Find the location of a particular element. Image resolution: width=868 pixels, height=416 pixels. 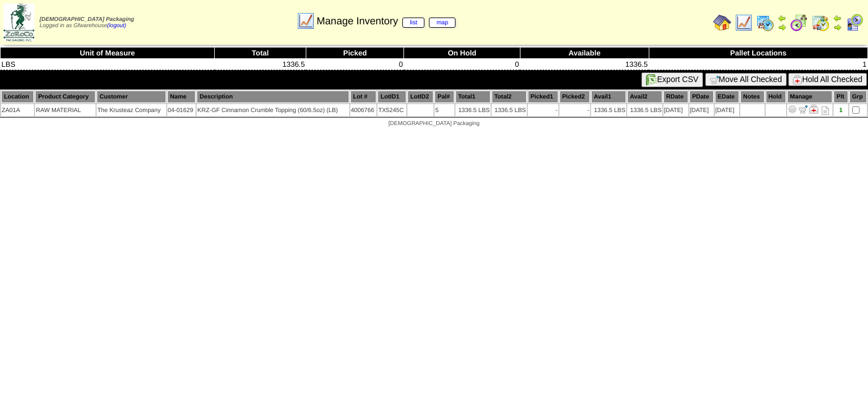

a: map is located at coordinates (442, 23).